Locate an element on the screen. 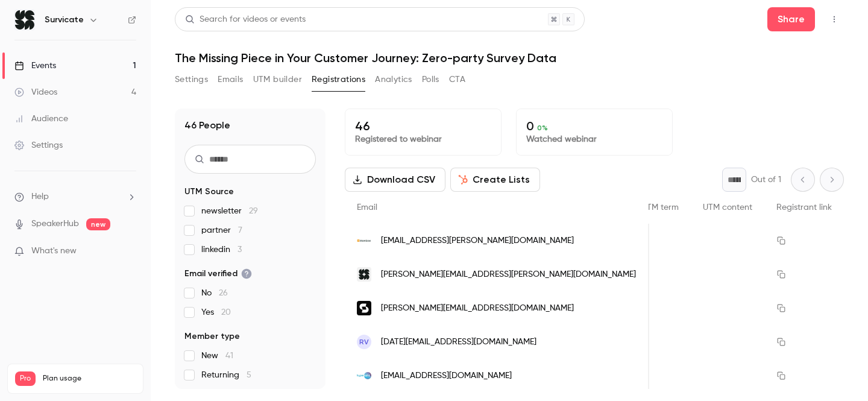  span: Plan usage is located at coordinates (89, 379).